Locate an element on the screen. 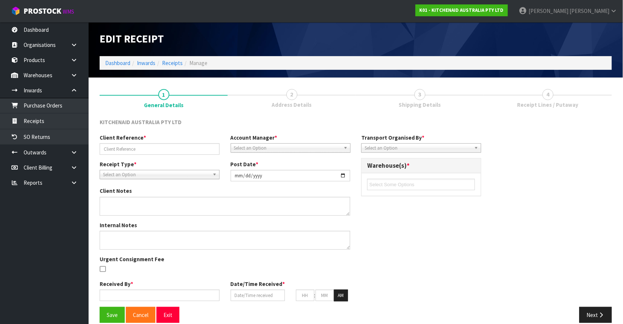 This screenshot has height=324, width=623. a: K01 - KITCHENAID AUSTRALIA PTY LTD is located at coordinates (462, 10).